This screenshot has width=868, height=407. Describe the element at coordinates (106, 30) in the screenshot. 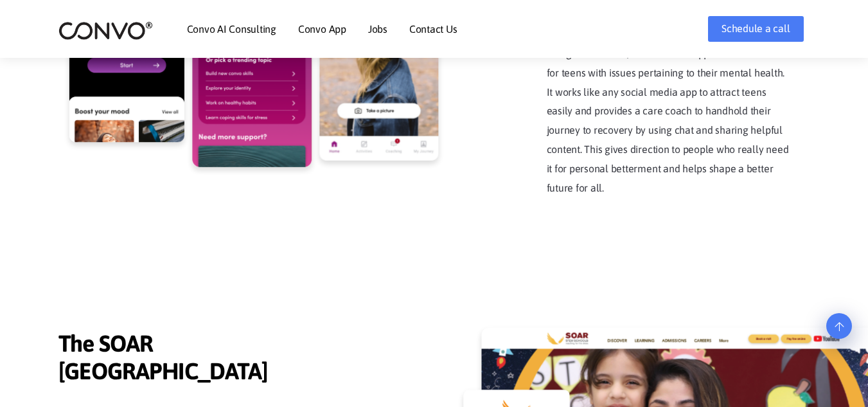

I see `img: logo_2.png` at that location.